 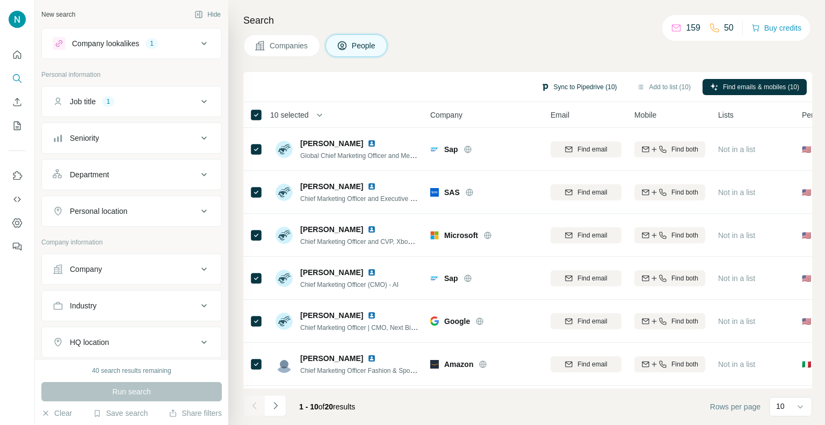 What do you see at coordinates (98, 211) in the screenshot?
I see `div: Personal location` at bounding box center [98, 211].